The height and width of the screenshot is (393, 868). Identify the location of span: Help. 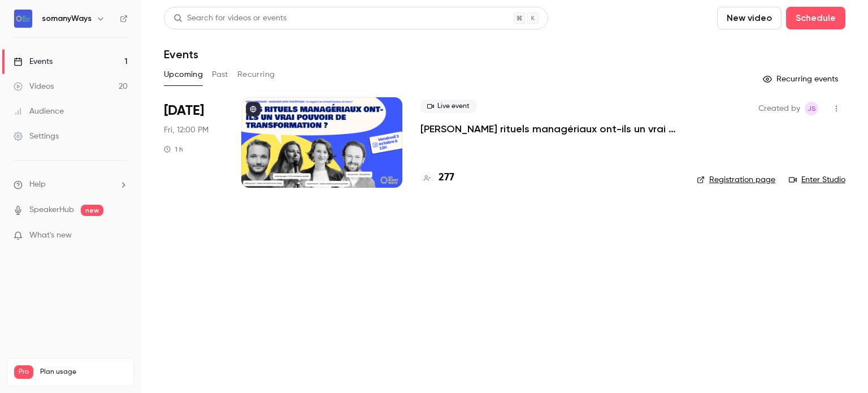
(38, 184).